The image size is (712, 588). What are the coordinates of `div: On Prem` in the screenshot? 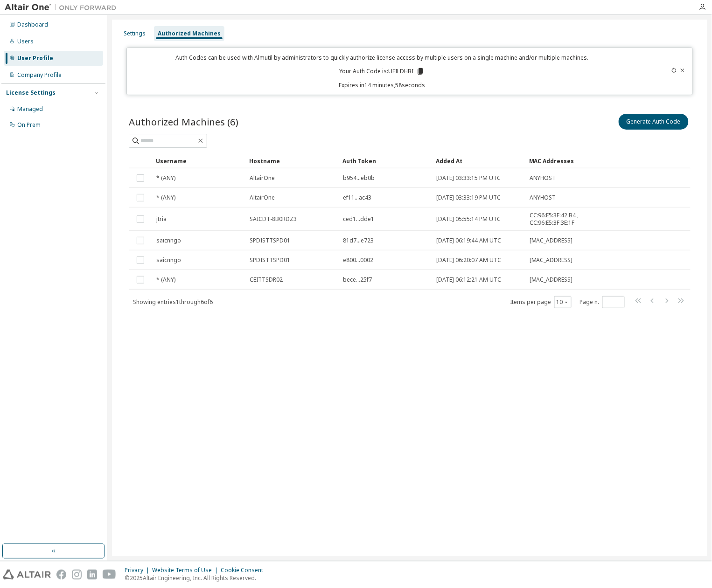 It's located at (29, 125).